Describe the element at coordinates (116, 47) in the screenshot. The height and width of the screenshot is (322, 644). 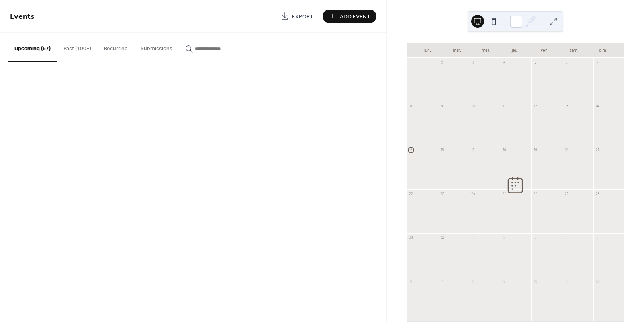
I see `button: Recurring` at that location.